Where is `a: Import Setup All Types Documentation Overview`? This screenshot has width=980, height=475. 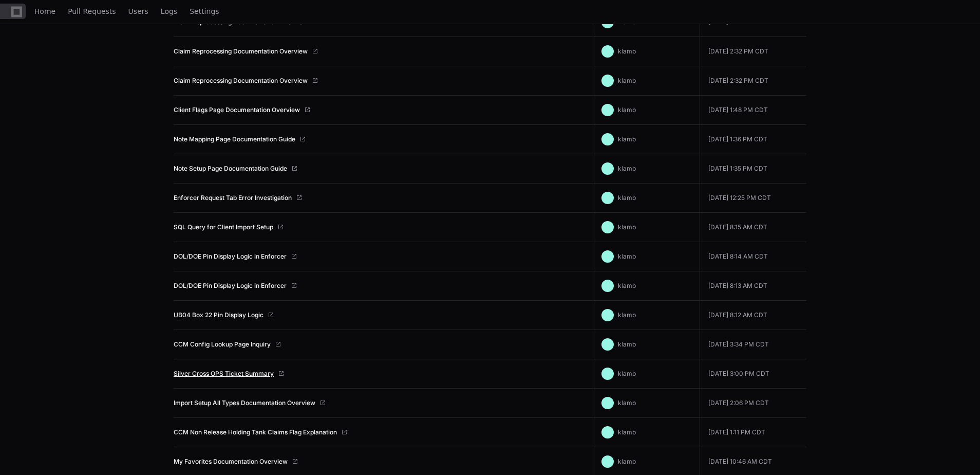
a: Import Setup All Types Documentation Overview is located at coordinates (245, 403).